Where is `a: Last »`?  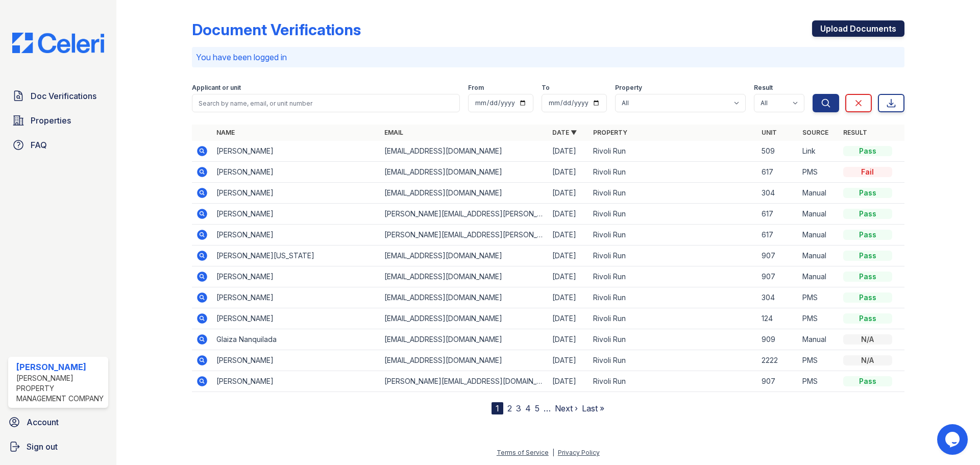
a: Last » is located at coordinates (593, 408).